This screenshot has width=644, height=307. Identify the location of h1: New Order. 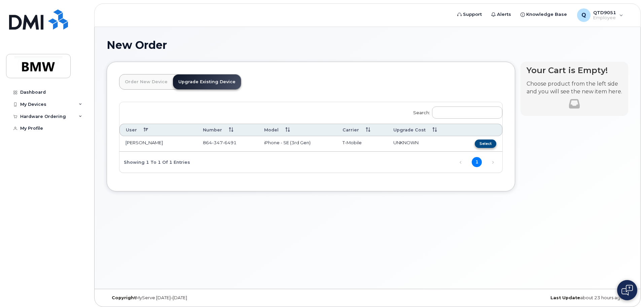
(368, 45).